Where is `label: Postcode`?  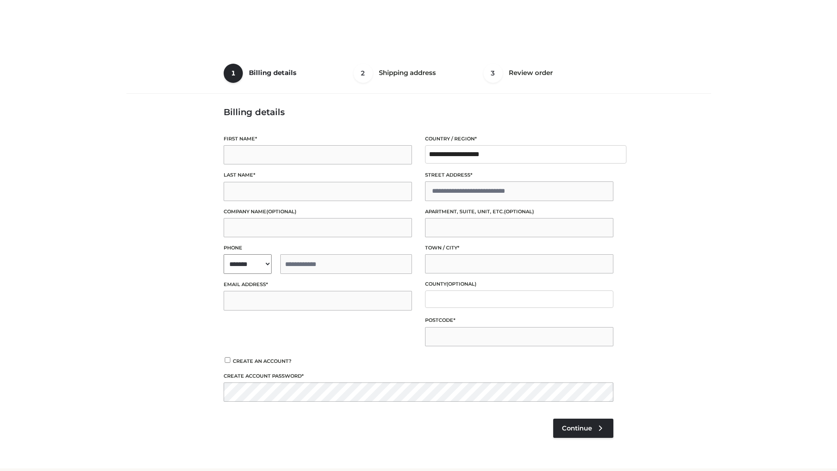
label: Postcode is located at coordinates (519, 320).